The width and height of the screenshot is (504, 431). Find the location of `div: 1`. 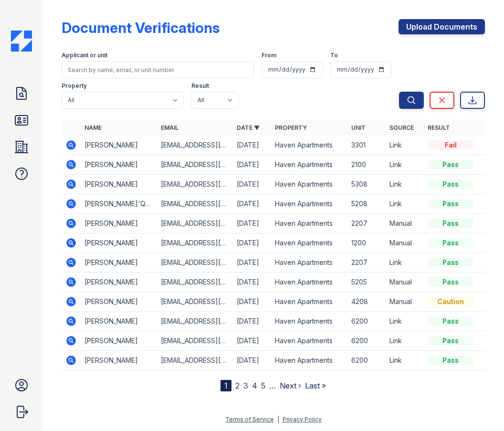

div: 1 is located at coordinates (226, 386).